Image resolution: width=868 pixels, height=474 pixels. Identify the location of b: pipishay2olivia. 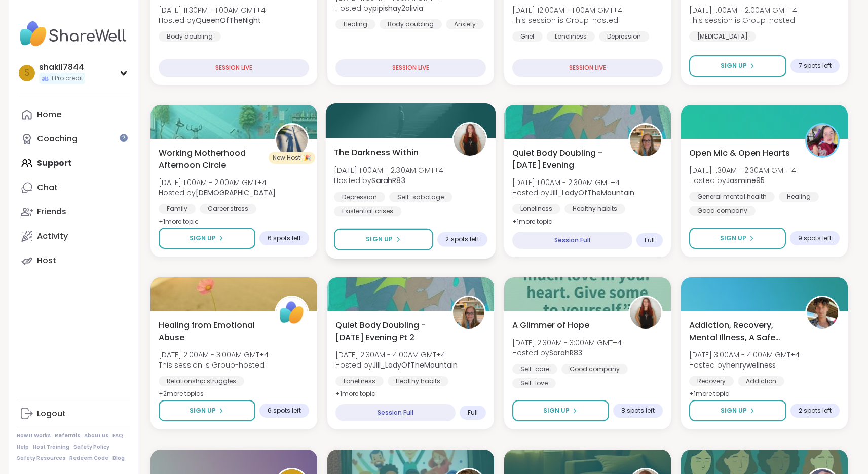
(398, 8).